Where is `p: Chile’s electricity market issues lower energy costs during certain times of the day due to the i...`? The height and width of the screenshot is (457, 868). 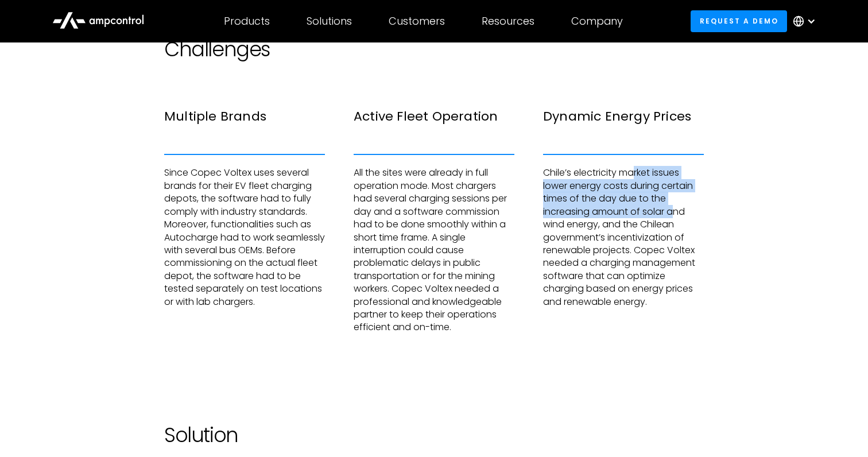 p: Chile’s electricity market issues lower energy costs during certain times of the day due to the i... is located at coordinates (624, 230).